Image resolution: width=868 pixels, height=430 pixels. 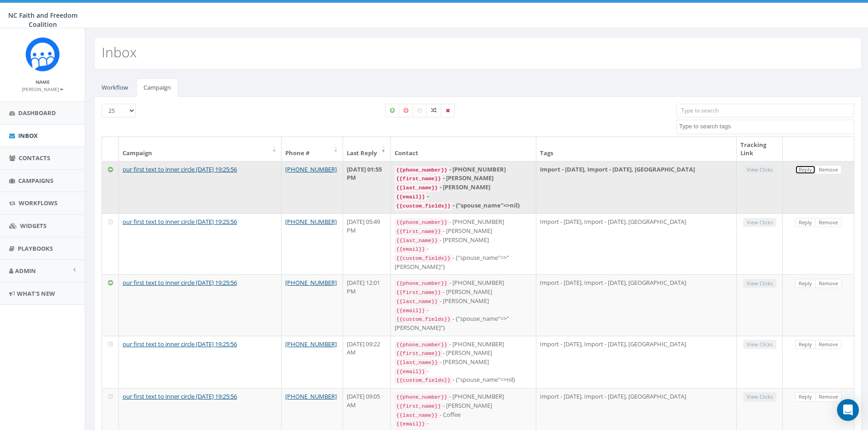 I want to click on th: Tracking Link, so click(x=759, y=149).